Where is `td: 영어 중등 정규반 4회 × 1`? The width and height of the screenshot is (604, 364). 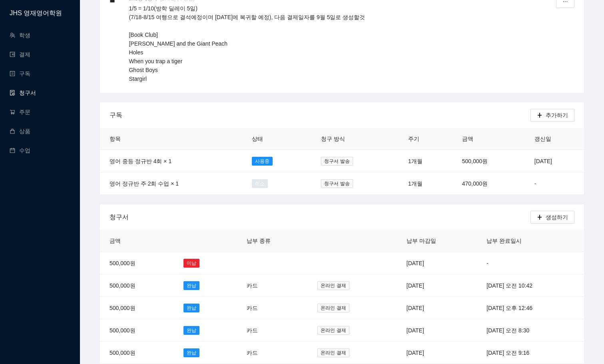 td: 영어 중등 정규반 4회 × 1 is located at coordinates (171, 161).